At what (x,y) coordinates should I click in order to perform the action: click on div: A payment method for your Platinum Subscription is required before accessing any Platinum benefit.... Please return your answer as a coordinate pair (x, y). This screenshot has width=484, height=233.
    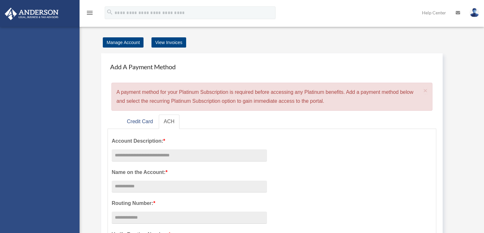
    Looking at the image, I should click on (272, 97).